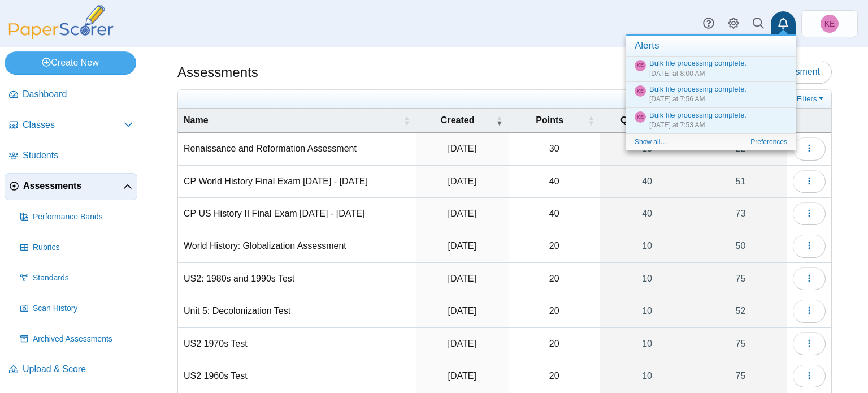 The width and height of the screenshot is (868, 393). Describe the element at coordinates (458, 120) in the screenshot. I see `span: Created` at that location.